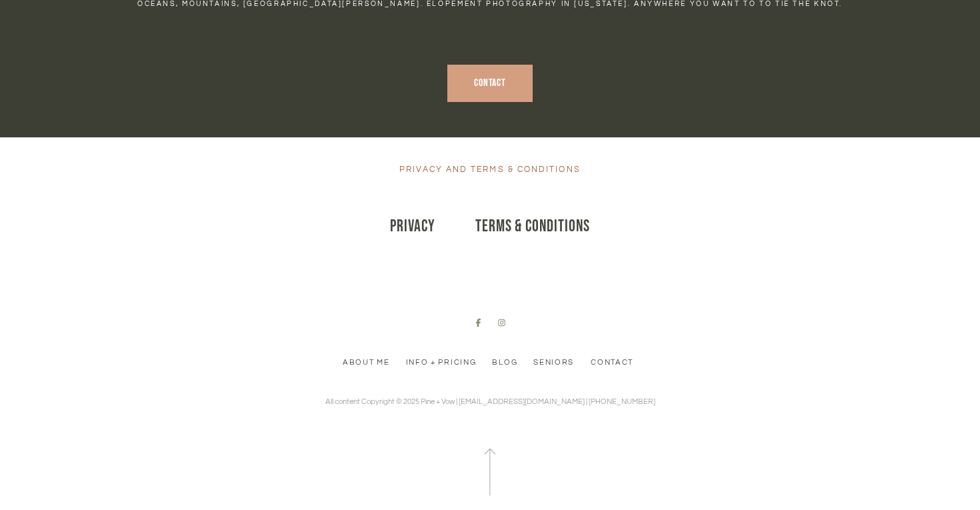 This screenshot has width=980, height=510. Describe the element at coordinates (533, 226) in the screenshot. I see `a: Terms & Conditions` at that location.